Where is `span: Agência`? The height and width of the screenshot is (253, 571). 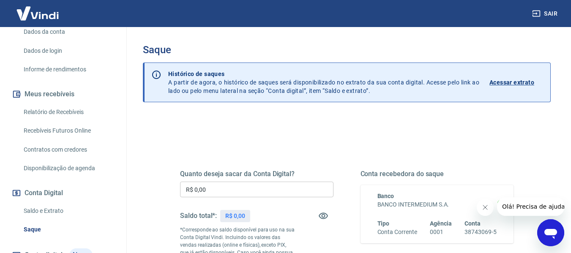 span: Agência is located at coordinates (441, 223).